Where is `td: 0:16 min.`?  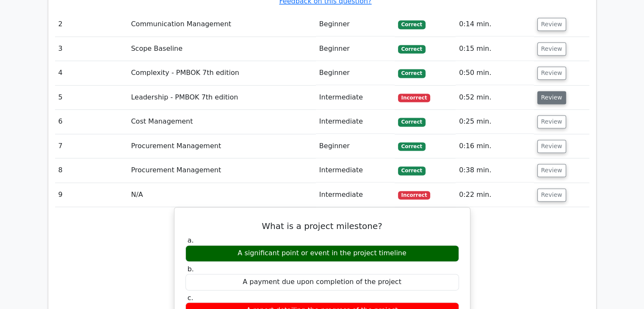 td: 0:16 min. is located at coordinates (495, 146).